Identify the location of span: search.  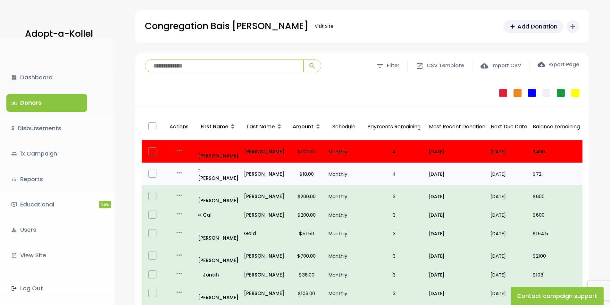
(312, 66).